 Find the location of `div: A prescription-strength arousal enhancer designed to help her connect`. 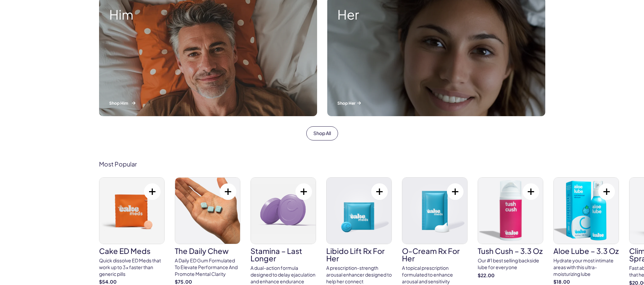

div: A prescription-strength arousal enhancer designed to help her connect is located at coordinates (359, 275).